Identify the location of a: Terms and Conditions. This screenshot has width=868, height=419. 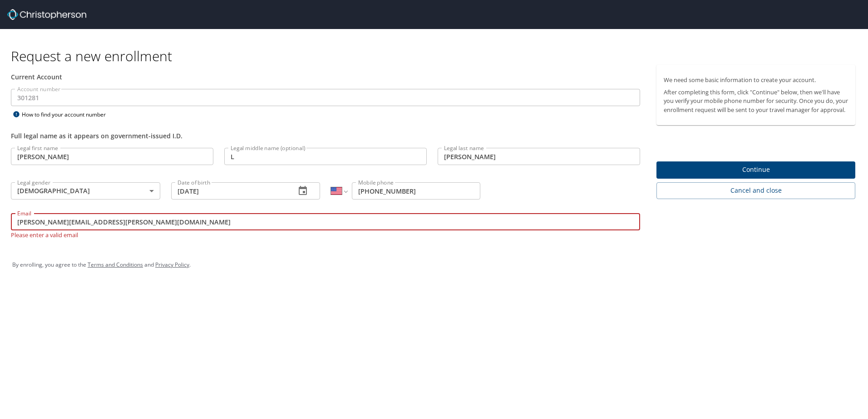
(115, 264).